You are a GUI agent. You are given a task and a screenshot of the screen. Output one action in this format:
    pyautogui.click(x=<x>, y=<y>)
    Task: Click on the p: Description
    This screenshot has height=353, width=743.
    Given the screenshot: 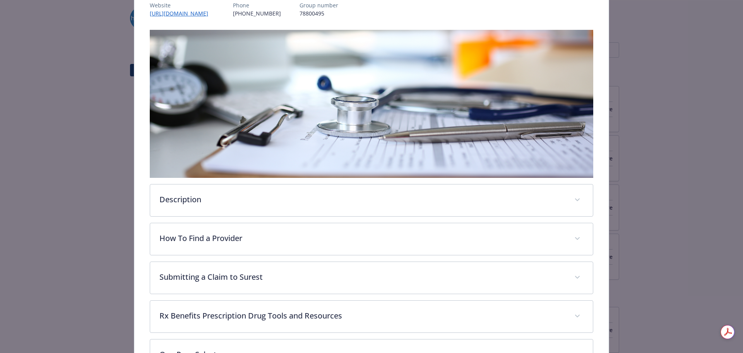 What is the action you would take?
    pyautogui.click(x=362, y=199)
    